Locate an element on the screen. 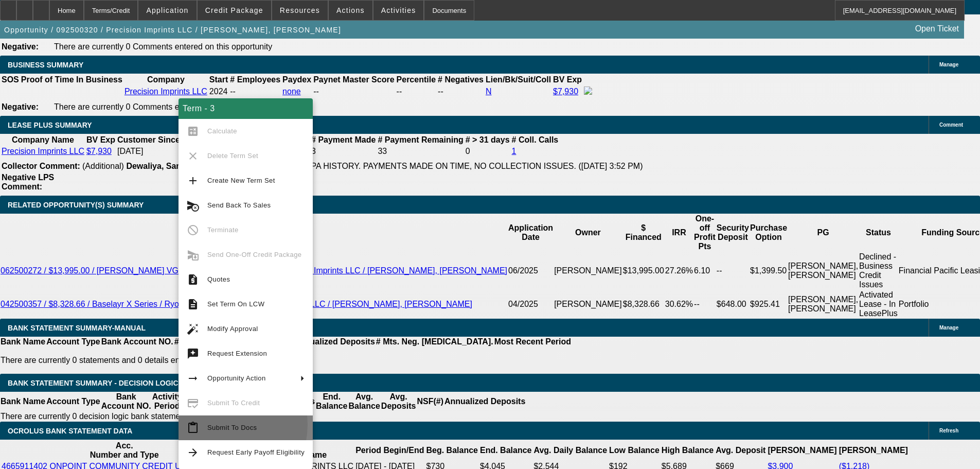 The image size is (980, 469). mat-icon: auto_fix_high is located at coordinates (193, 329).